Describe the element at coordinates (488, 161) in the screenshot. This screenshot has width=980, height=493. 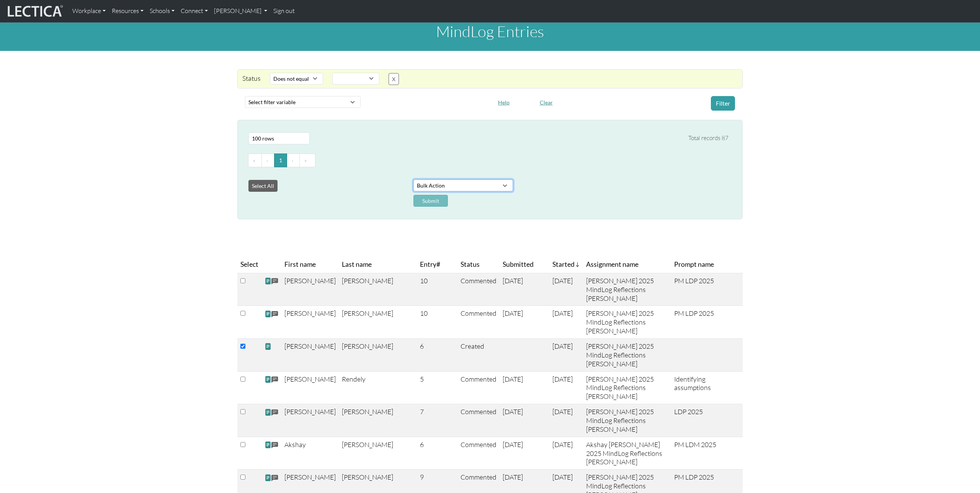
I see `ul: Pagination` at that location.